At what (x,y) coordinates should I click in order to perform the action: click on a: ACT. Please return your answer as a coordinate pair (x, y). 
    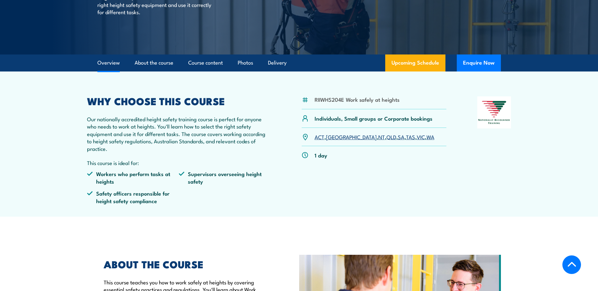
    Looking at the image, I should click on (319, 137).